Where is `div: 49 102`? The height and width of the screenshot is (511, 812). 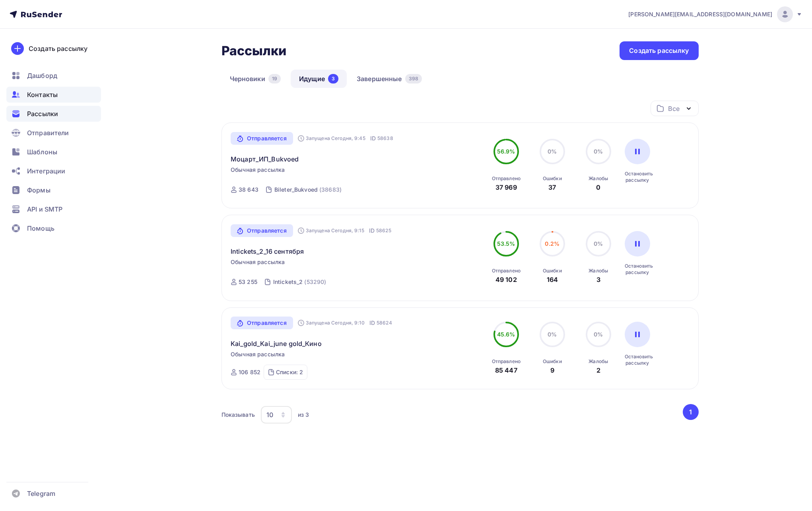
div: 49 102 is located at coordinates (507, 279).